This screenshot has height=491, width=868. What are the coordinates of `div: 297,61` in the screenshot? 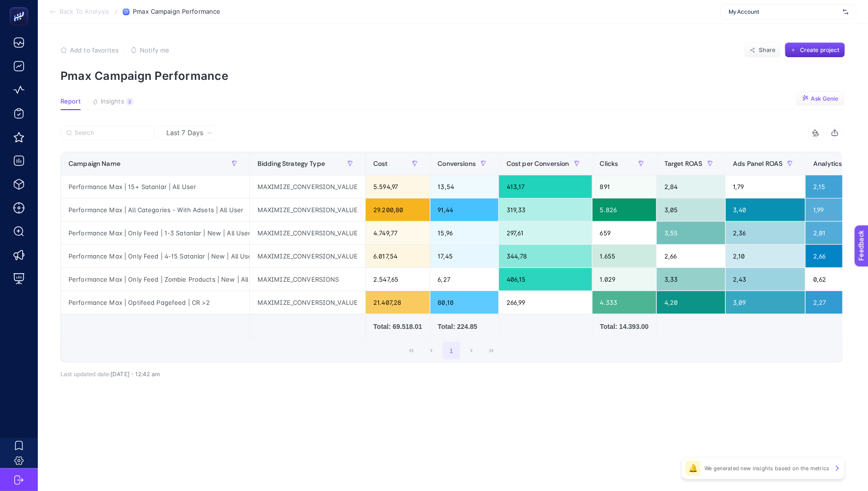 It's located at (545, 233).